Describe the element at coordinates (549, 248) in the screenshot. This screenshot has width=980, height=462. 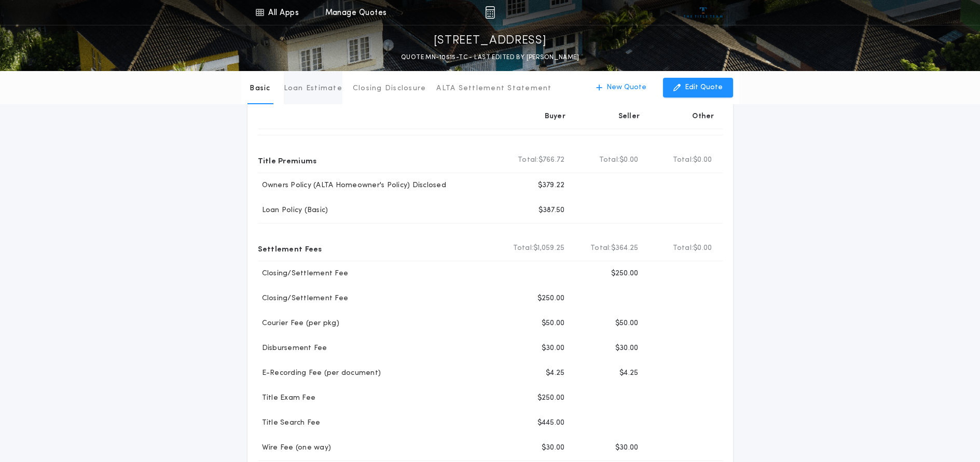
I see `span: $1,059.25` at that location.